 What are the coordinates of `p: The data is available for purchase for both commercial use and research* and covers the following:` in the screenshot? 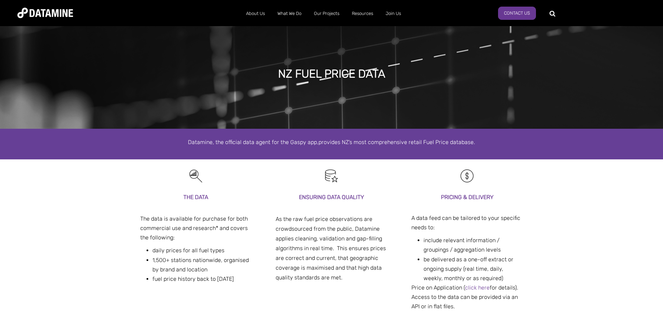 It's located at (196, 228).